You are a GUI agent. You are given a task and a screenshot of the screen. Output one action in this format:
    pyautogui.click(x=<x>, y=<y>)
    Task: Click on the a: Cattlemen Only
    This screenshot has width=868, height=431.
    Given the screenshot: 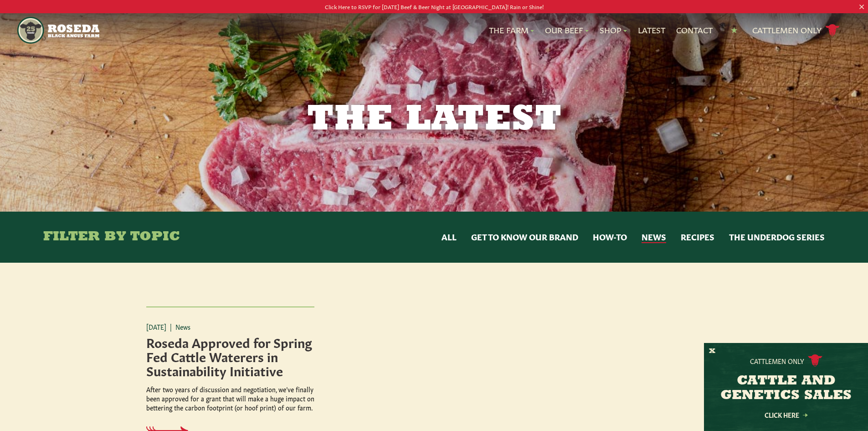 What is the action you would take?
    pyautogui.click(x=796, y=30)
    